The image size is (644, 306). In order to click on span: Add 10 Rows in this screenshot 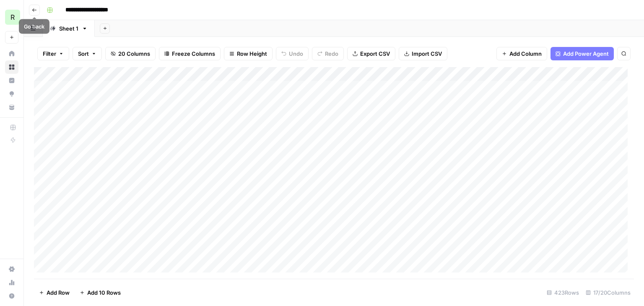, I will do `click(104, 293)`.